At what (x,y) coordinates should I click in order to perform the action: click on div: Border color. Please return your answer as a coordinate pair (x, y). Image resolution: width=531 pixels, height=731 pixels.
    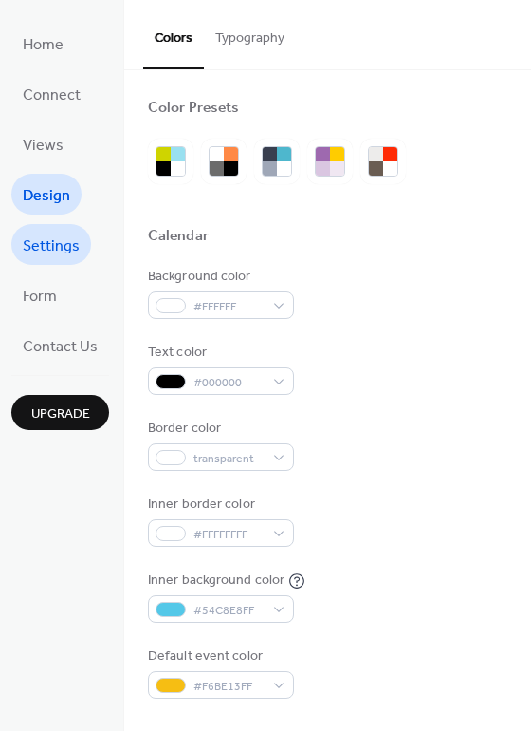
    Looking at the image, I should click on (219, 428).